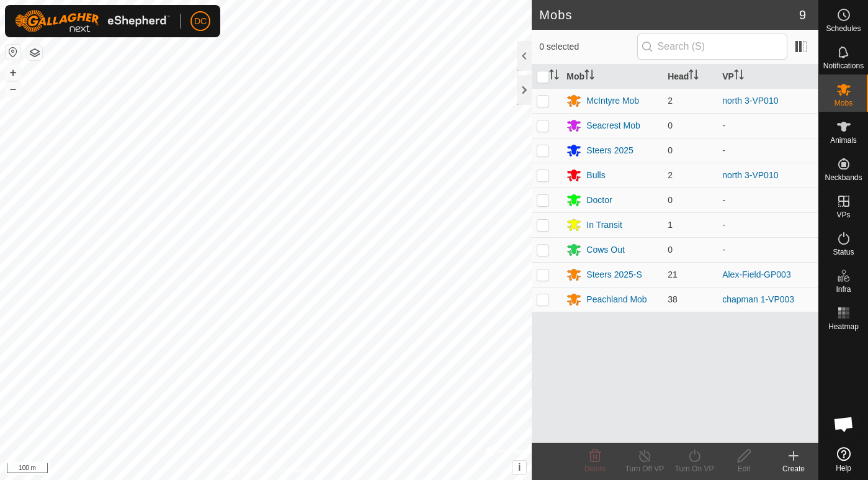 This screenshot has width=868, height=480. Describe the element at coordinates (843, 289) in the screenshot. I see `span: Infra` at that location.